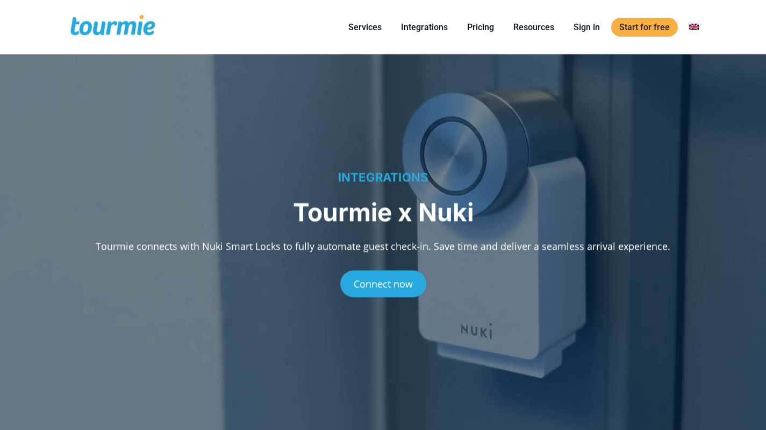 This screenshot has width=766, height=430. What do you see at coordinates (424, 27) in the screenshot?
I see `a: Integrations` at bounding box center [424, 27].